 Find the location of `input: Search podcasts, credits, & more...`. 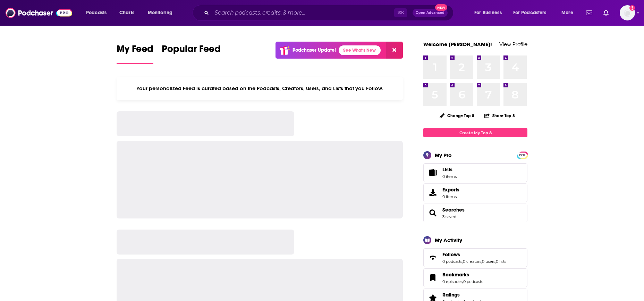

input: Search podcasts, credits, & more... is located at coordinates (303, 13).